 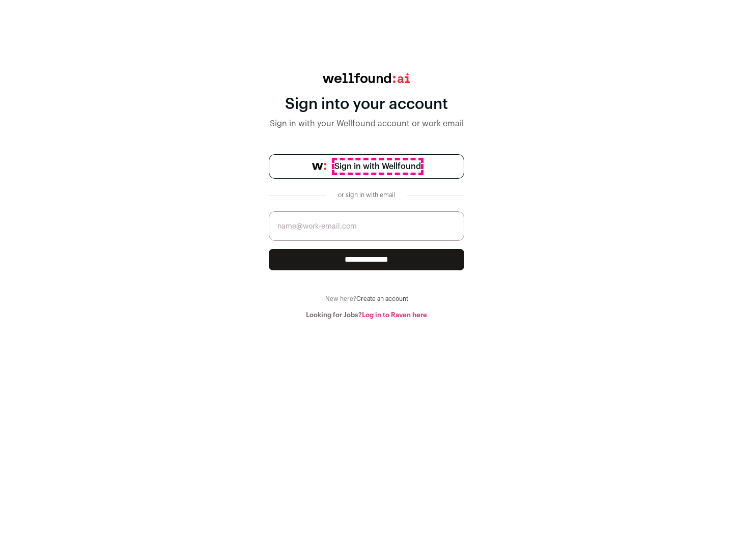 I want to click on div: Sign into your account, so click(x=366, y=105).